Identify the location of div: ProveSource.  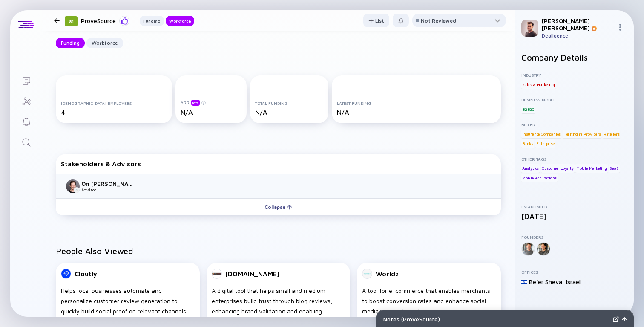
(105, 20).